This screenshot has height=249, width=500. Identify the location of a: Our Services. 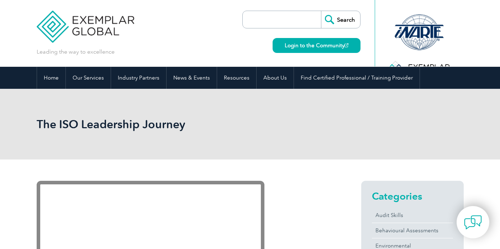
(88, 78).